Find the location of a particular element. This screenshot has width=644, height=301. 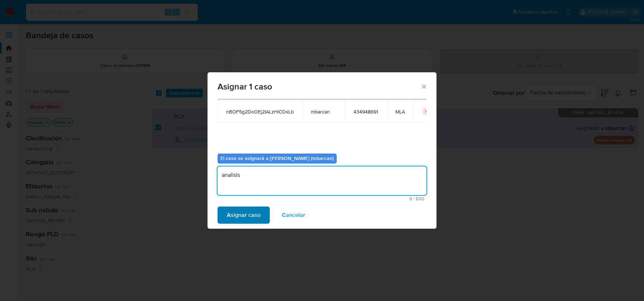

span: mbarcan is located at coordinates (324, 112).